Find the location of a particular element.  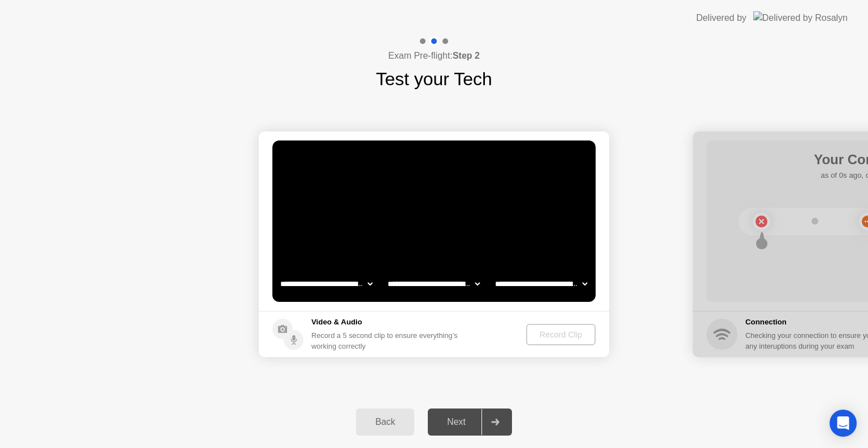

div: Delivered by is located at coordinates (722, 18).